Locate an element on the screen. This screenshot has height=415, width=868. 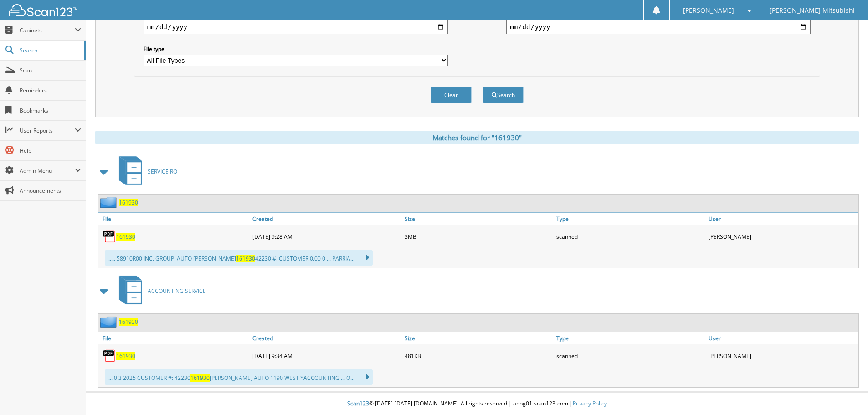
span: SERVICE RO is located at coordinates (162, 171).